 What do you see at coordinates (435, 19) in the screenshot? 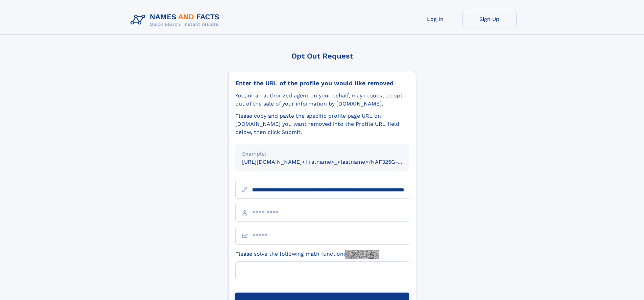
I see `a: Log In` at bounding box center [435, 19].